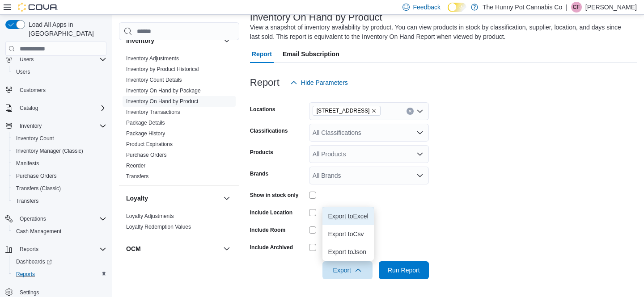 This screenshot has width=644, height=297. What do you see at coordinates (59, 151) in the screenshot?
I see `button: Inventory Manager (Classic)` at bounding box center [59, 151].